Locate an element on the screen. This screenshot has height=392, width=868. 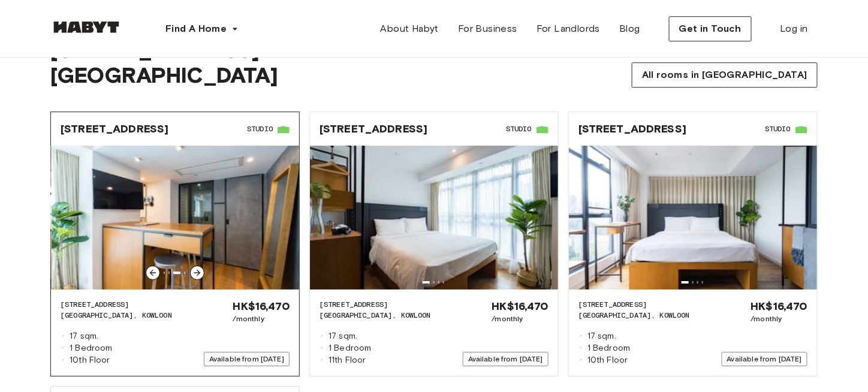
a: For Business is located at coordinates (487, 29).